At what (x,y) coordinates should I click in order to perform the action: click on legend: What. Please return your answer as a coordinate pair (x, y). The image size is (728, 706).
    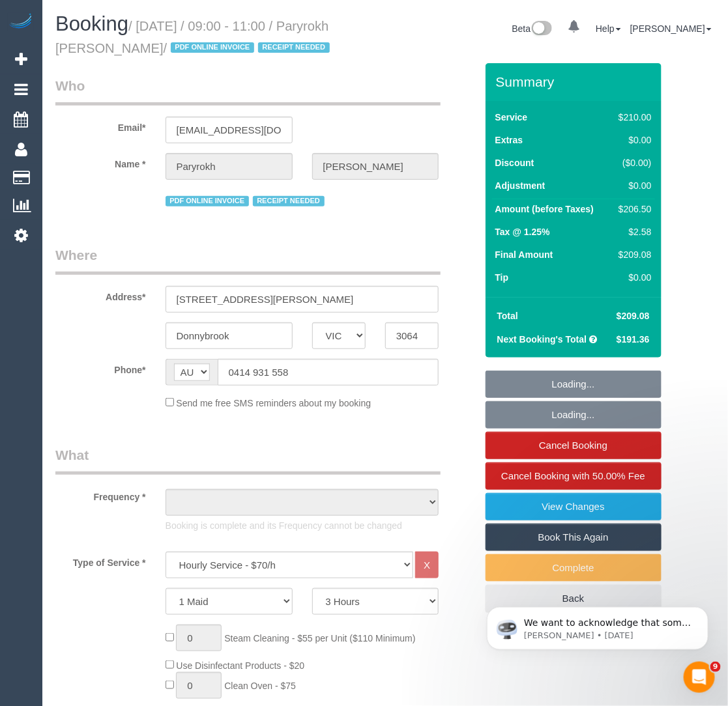
    Looking at the image, I should click on (248, 460).